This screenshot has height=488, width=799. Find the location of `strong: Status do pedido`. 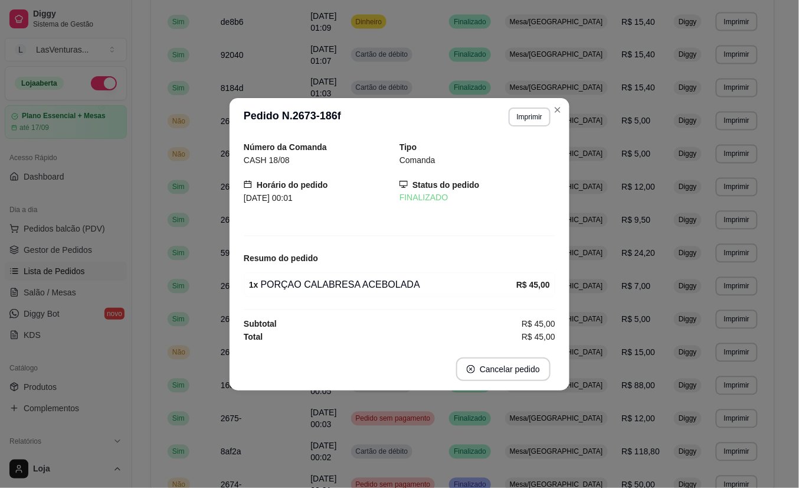

strong: Status do pedido is located at coordinates (446, 185).